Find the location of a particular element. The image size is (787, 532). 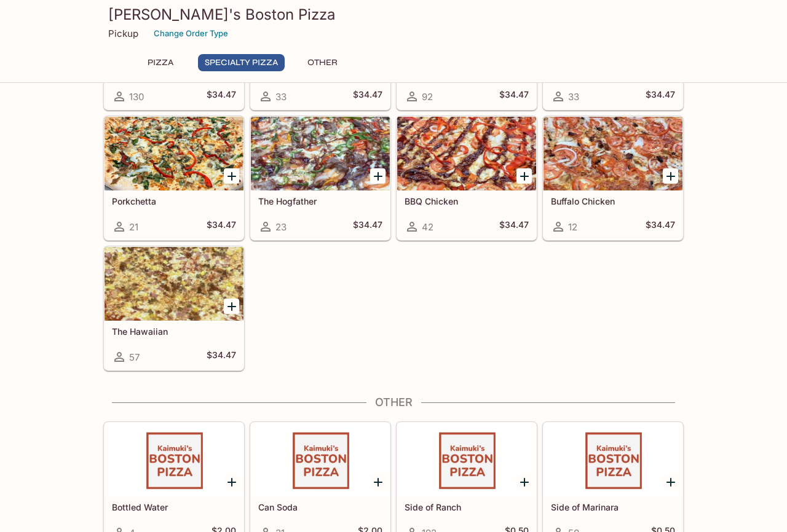

button: Specialty Pizza is located at coordinates (241, 63).